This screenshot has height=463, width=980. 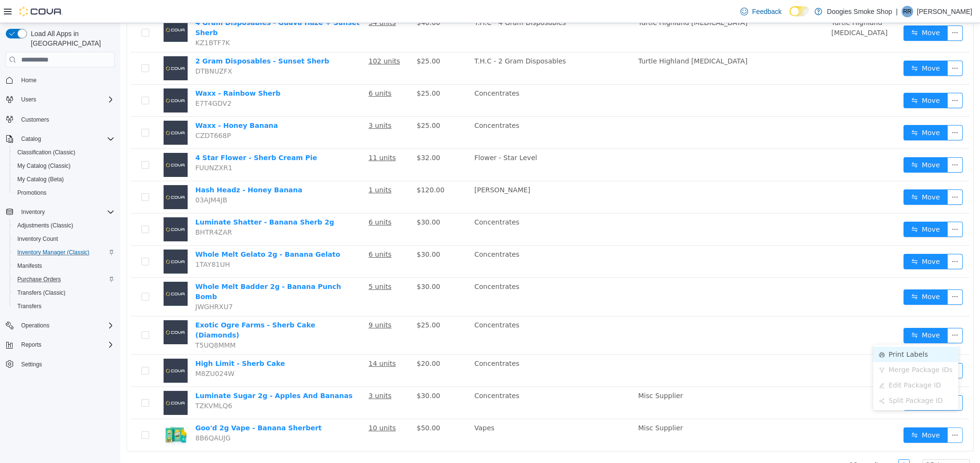 I want to click on a: Waxx - Honey Banana, so click(x=117, y=103).